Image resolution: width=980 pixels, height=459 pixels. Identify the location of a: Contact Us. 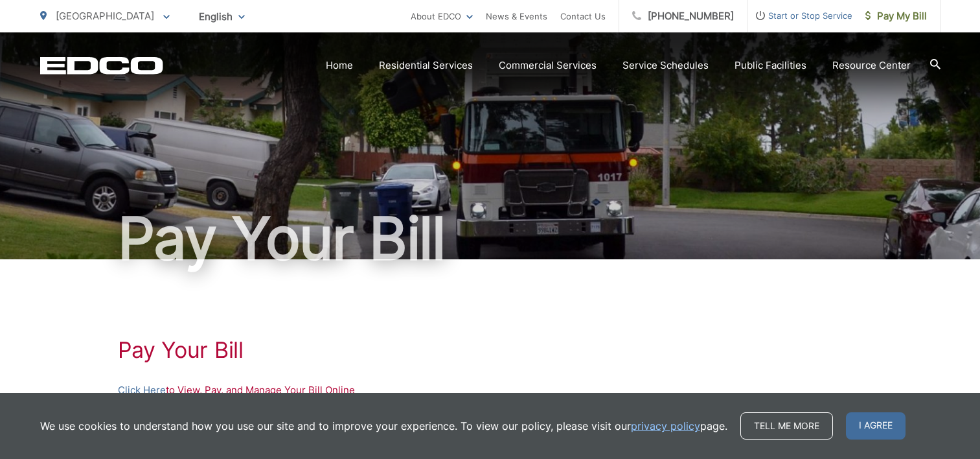
(583, 16).